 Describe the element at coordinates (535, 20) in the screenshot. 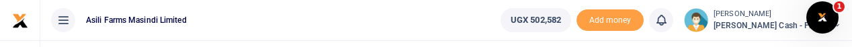

I see `li: Wallet ballance` at that location.